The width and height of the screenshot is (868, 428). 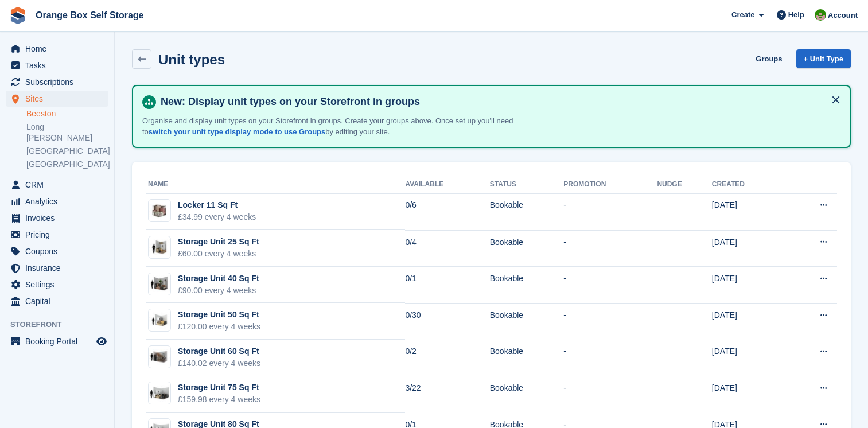 What do you see at coordinates (160, 284) in the screenshot?
I see `img: 40-sqft-unit.jpg` at bounding box center [160, 284].